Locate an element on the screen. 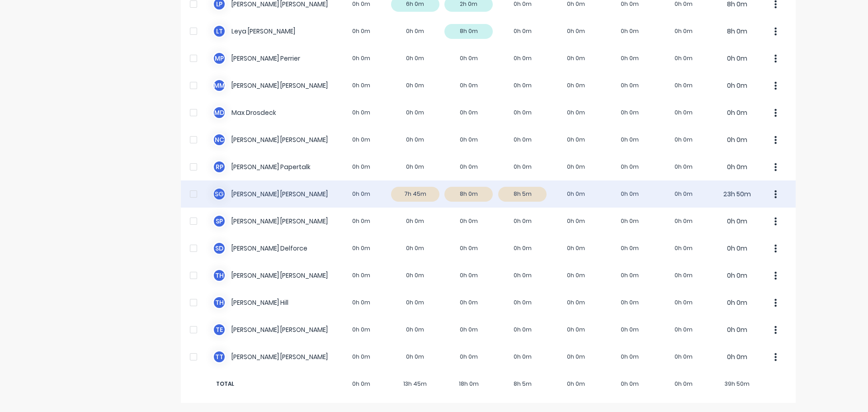 The height and width of the screenshot is (412, 868). span: 13h 45m is located at coordinates (415, 384).